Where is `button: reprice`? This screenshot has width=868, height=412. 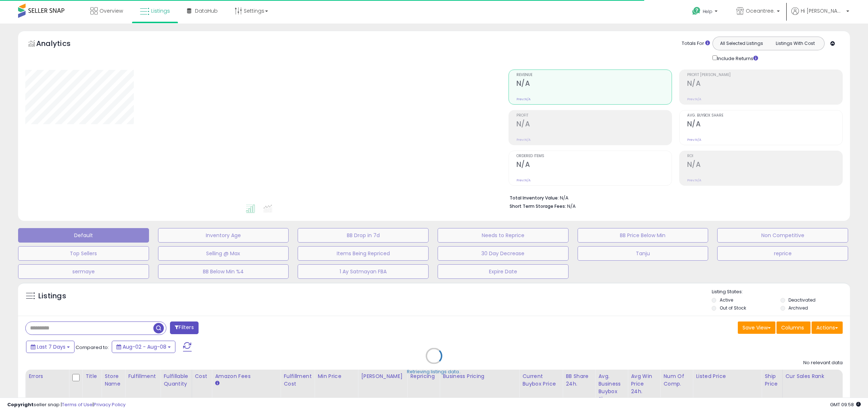
button: reprice is located at coordinates (783, 253).